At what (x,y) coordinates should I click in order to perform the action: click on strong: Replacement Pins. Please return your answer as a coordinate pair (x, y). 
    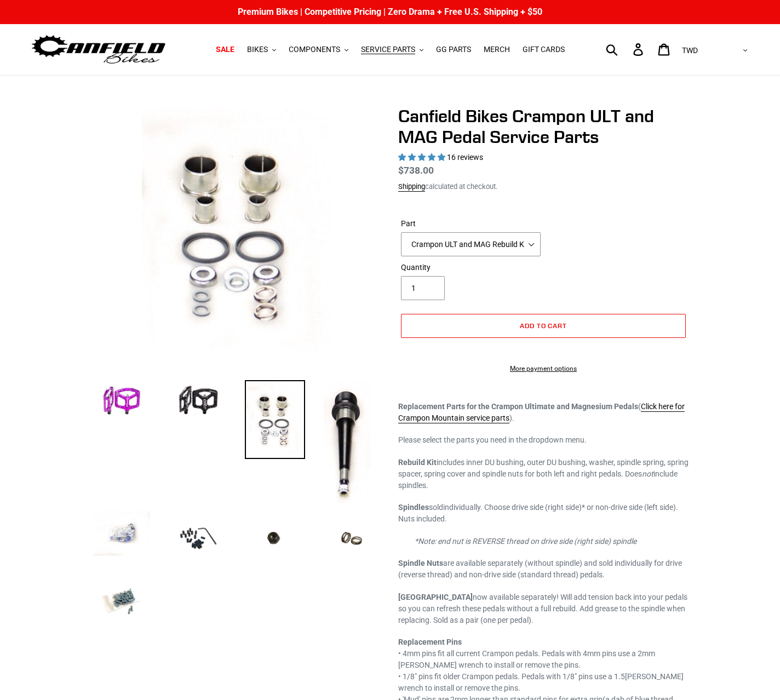
    Looking at the image, I should click on (430, 642).